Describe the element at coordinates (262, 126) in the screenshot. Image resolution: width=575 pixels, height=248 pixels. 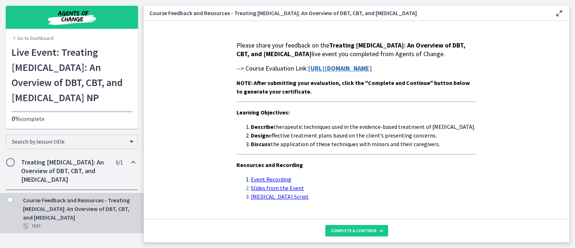
I see `strong: Describe` at that location.